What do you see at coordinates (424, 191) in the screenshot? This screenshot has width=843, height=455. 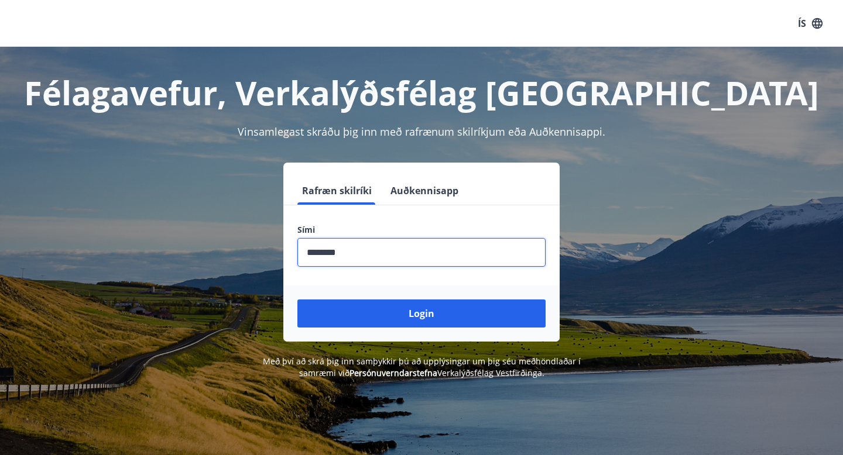 I see `button: Auðkennisapp` at bounding box center [424, 191].